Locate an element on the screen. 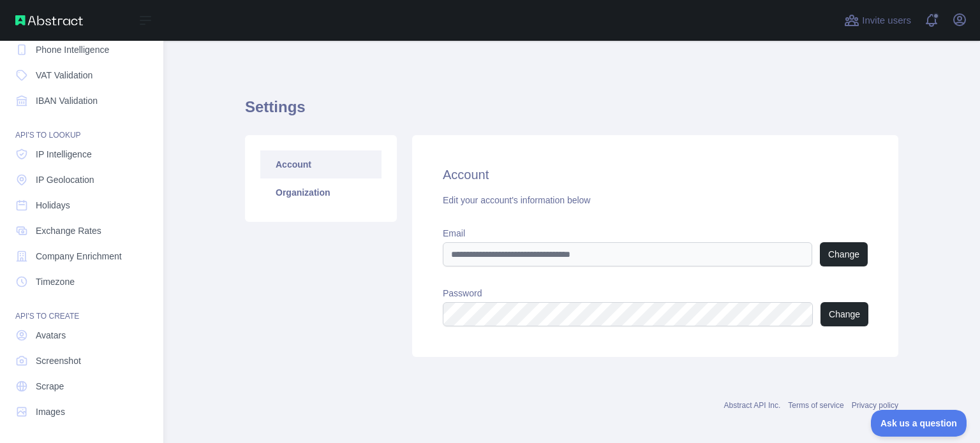 This screenshot has height=443, width=980. button: Invite users is located at coordinates (877, 20).